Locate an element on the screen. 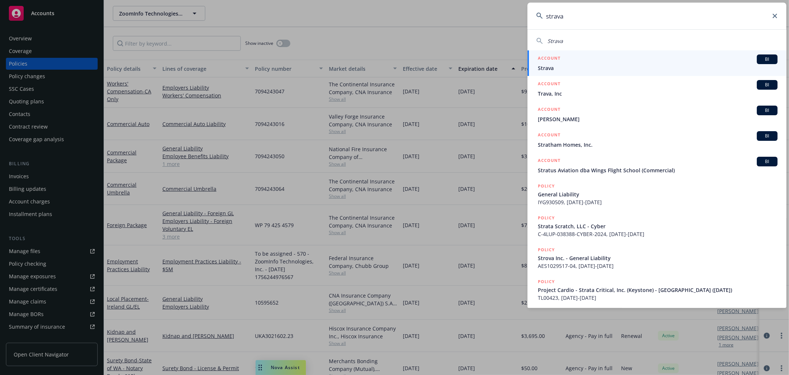  span: Stratus Aviation dba Wings Flight School (Commercial) is located at coordinates (658, 170).